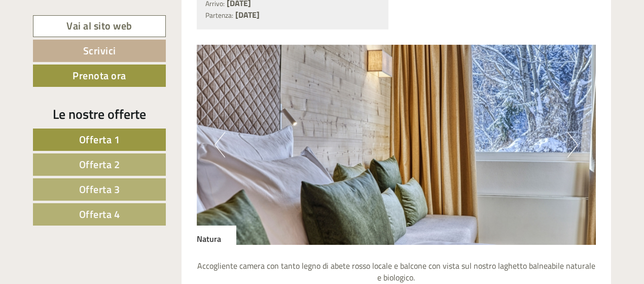 The image size is (644, 284). I want to click on small: Partenza:, so click(219, 15).